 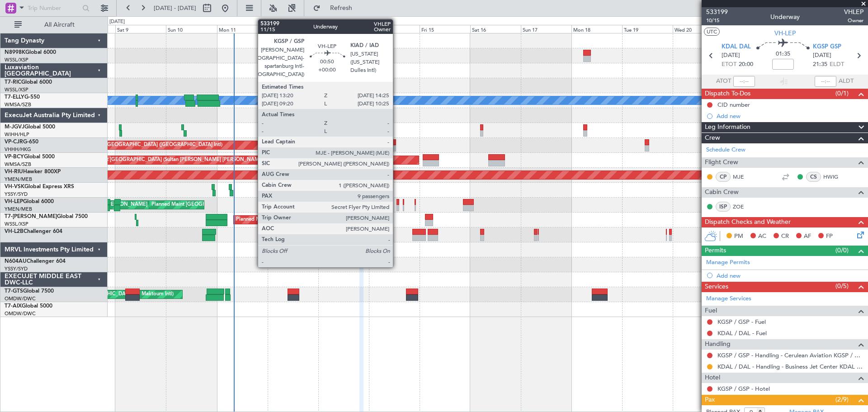 What do you see at coordinates (790, 355) in the screenshot?
I see `a: KGSP / GSP - Handling - Cerulean Aviation KGSP / GSP` at bounding box center [790, 355].